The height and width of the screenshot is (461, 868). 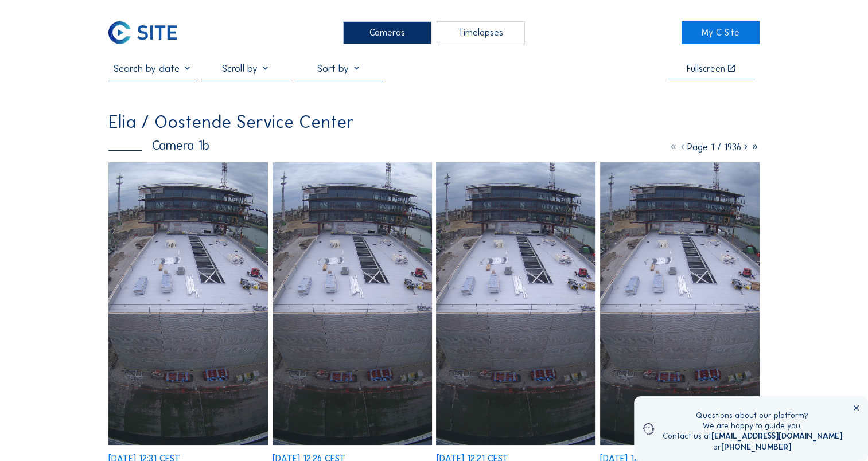 I want to click on input: Search by date 󰅀, so click(x=153, y=68).